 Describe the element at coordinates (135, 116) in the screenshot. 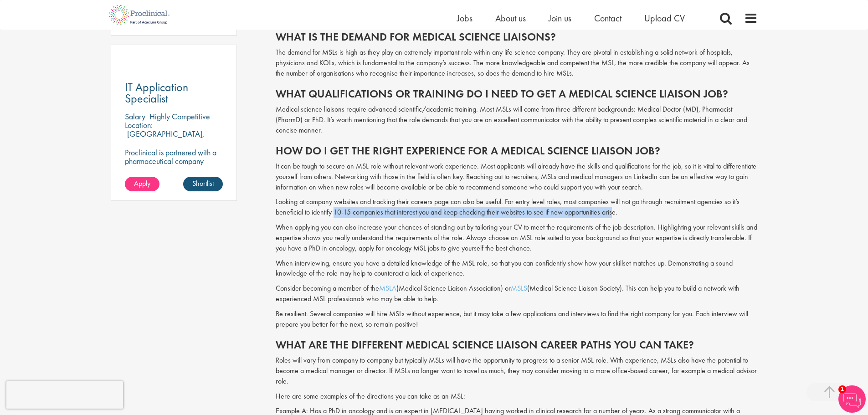

I see `span: Salary` at that location.